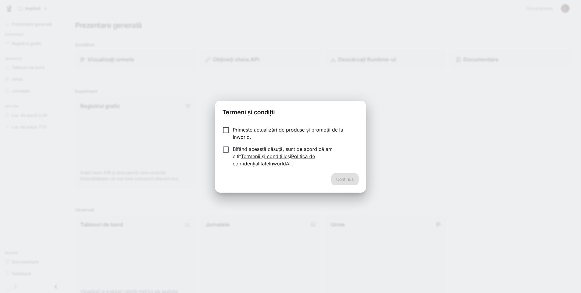  What do you see at coordinates (289, 156) in the screenshot?
I see `font: și` at bounding box center [289, 156].